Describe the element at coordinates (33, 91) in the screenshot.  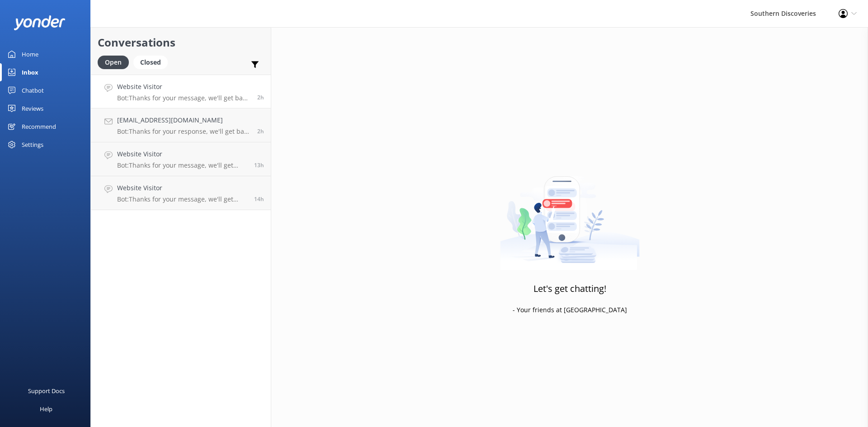
I see `div: Chatbot` at that location.